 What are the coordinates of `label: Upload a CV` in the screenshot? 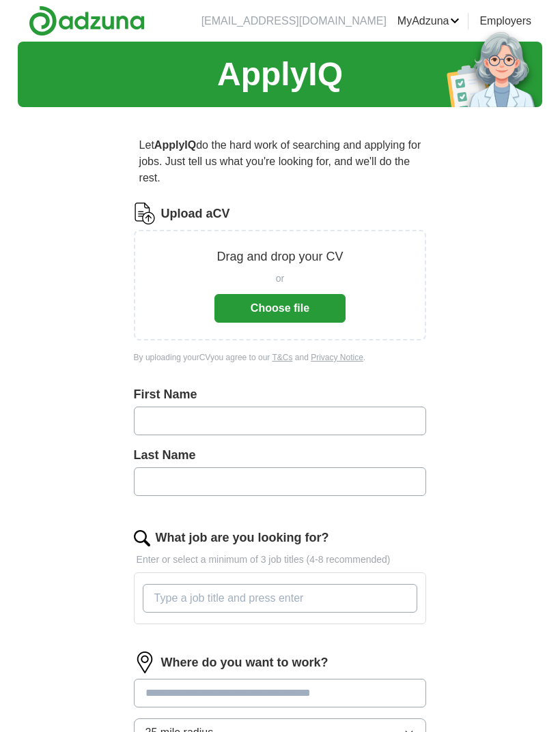 It's located at (195, 213).